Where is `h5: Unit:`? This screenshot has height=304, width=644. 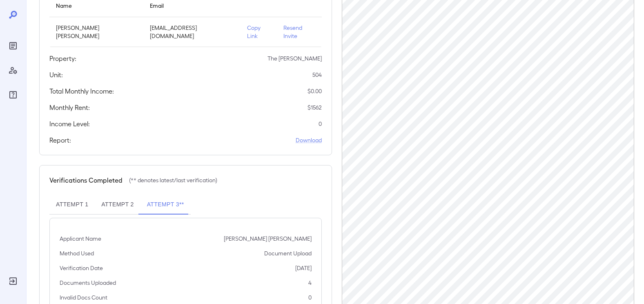 h5: Unit: is located at coordinates (56, 75).